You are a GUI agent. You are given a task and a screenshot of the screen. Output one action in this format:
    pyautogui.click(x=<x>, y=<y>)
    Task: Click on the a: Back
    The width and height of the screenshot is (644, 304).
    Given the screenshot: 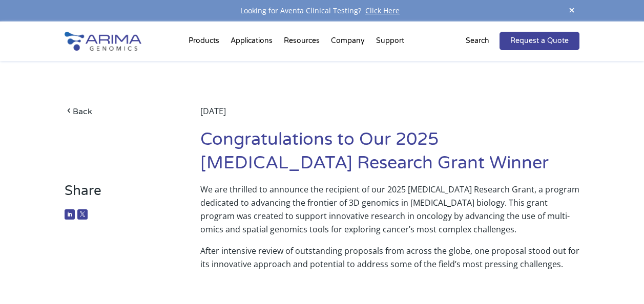 What is the action you would take?
    pyautogui.click(x=118, y=111)
    